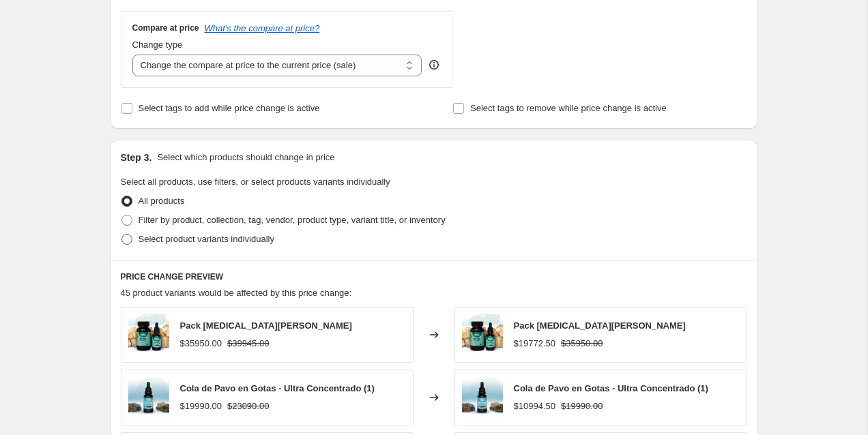  What do you see at coordinates (137, 157) in the screenshot?
I see `h2: Step 3.` at bounding box center [137, 157].